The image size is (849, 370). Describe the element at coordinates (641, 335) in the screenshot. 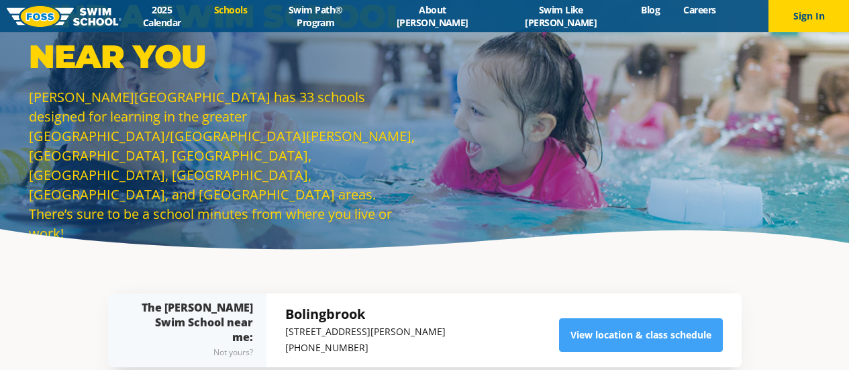

I see `a: View location & class schedule` at that location.